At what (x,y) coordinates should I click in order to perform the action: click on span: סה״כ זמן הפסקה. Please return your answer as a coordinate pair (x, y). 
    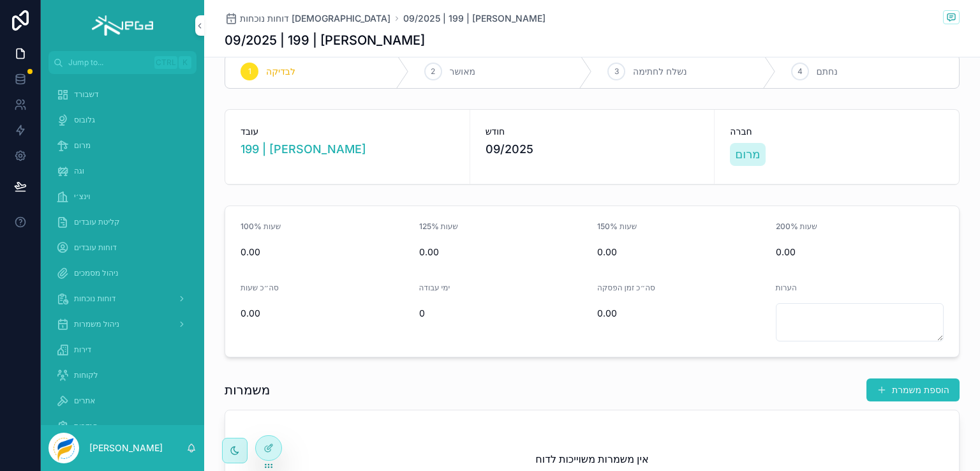
    Looking at the image, I should click on (626, 287).